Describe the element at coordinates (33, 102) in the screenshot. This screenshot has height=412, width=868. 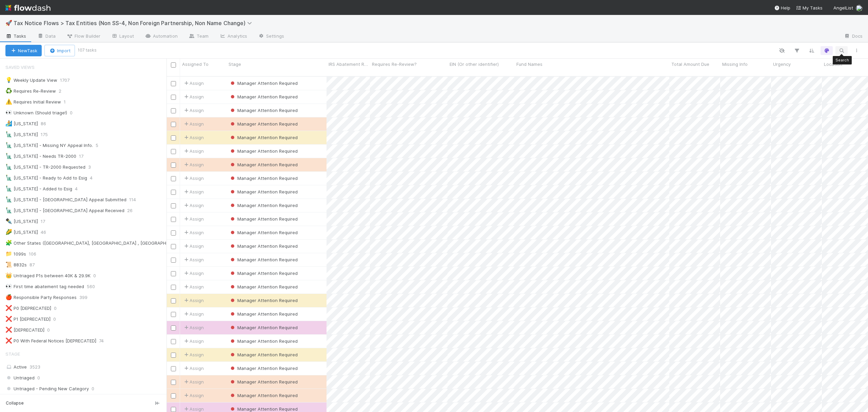
I see `div: Requires Initial Review` at that location.